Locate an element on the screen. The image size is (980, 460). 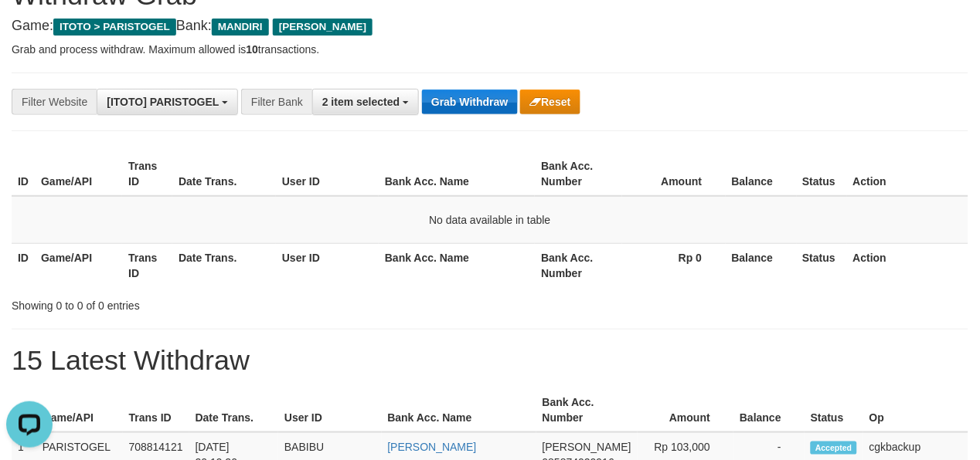
th: Rp 0 is located at coordinates (674, 265).